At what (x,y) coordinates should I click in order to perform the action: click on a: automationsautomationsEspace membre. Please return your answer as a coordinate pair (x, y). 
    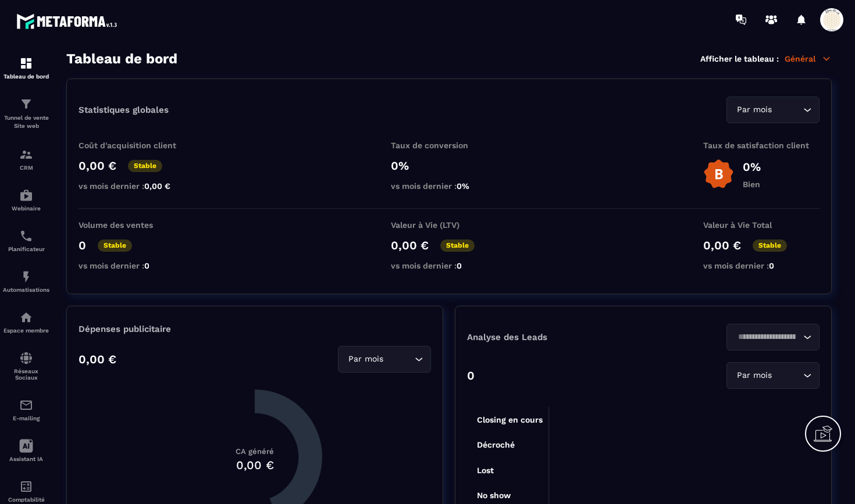
    Looking at the image, I should click on (26, 322).